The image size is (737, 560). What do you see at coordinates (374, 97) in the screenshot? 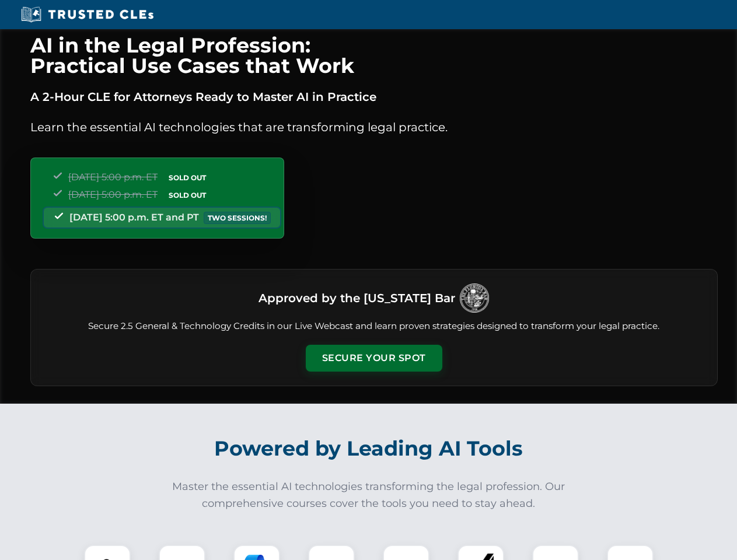
I see `p: A 2-Hour CLE for Attorneys Ready to Master AI in Practice` at bounding box center [374, 97].